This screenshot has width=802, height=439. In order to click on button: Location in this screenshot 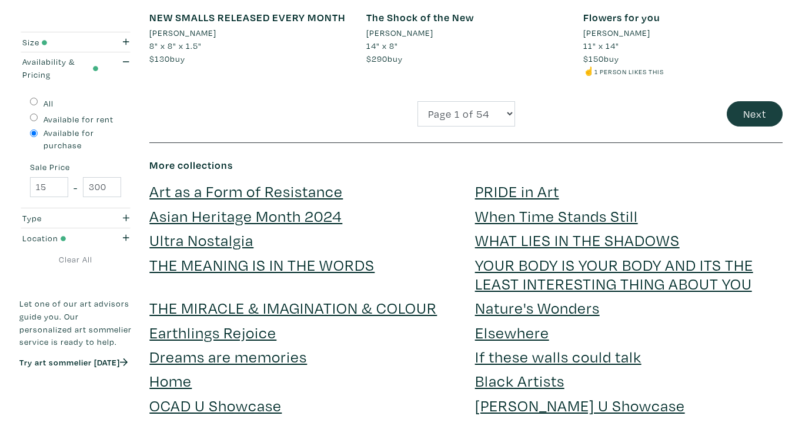, I will do `click(75, 238)`.